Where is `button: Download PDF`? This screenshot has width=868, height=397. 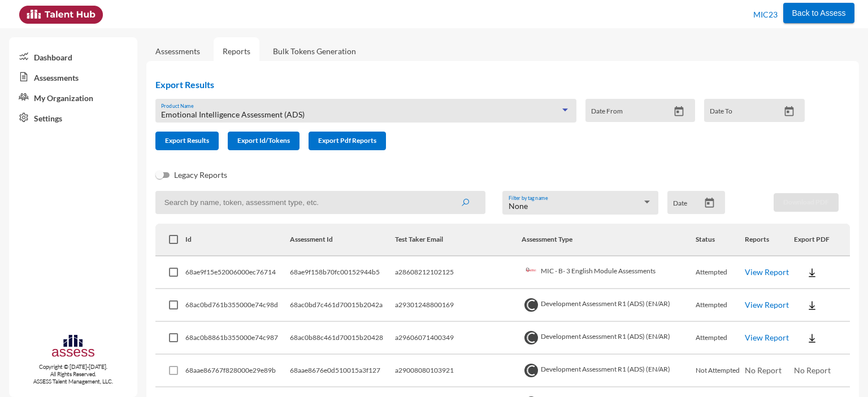
button: Download PDF is located at coordinates (806, 202).